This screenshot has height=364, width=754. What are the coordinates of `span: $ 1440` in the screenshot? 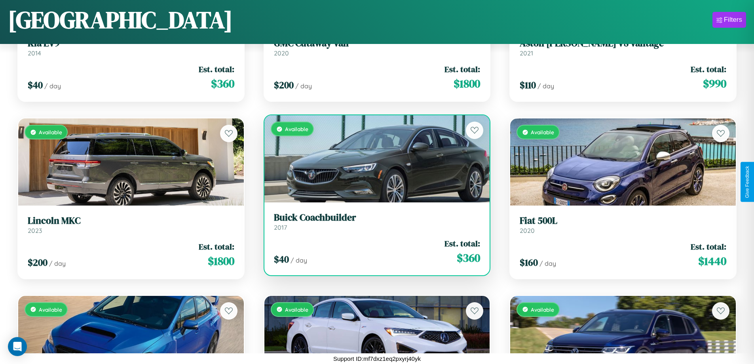 It's located at (712, 261).